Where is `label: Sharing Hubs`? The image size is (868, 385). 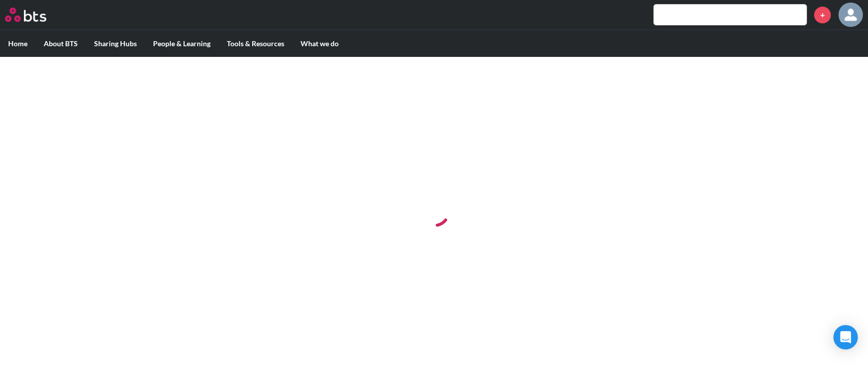
label: Sharing Hubs is located at coordinates (116, 44).